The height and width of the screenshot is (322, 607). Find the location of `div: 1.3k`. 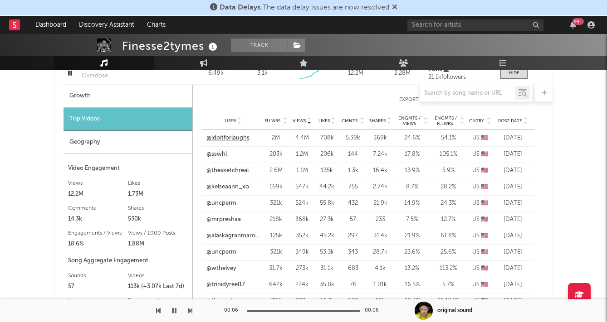

div: 1.3k is located at coordinates (353, 171).